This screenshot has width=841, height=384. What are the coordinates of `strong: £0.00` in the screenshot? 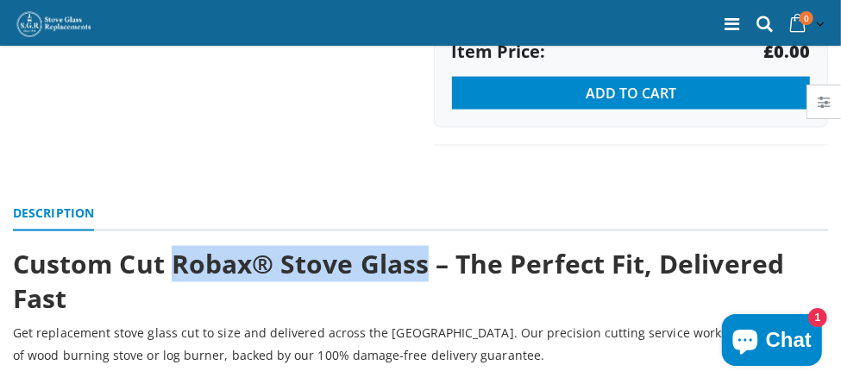 It's located at (787, 52).